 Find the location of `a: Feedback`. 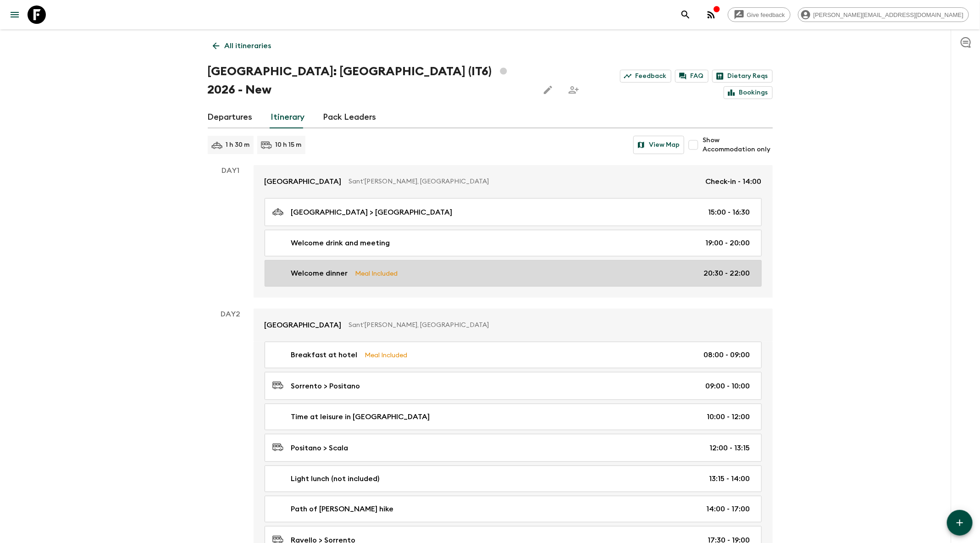

a: Feedback is located at coordinates (645, 76).